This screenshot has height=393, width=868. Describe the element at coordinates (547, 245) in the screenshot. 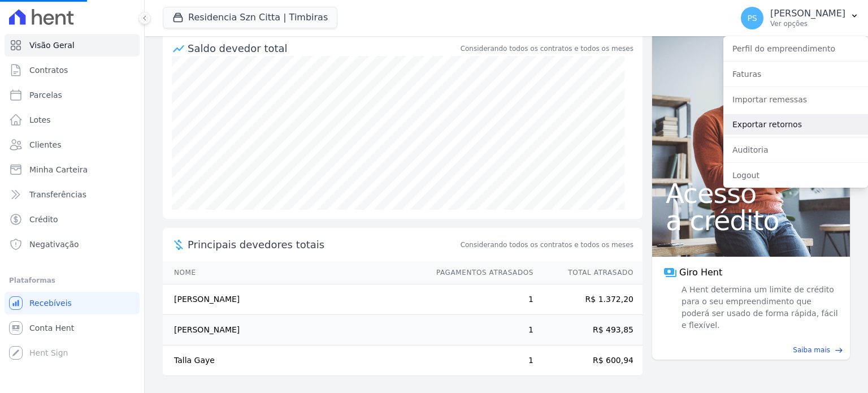

I see `span: Considerando todos os contratos e todos os meses` at that location.